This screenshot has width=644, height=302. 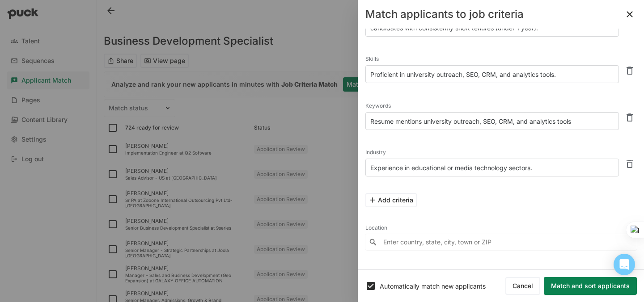 What do you see at coordinates (501, 228) in the screenshot?
I see `div: Location` at bounding box center [501, 228].